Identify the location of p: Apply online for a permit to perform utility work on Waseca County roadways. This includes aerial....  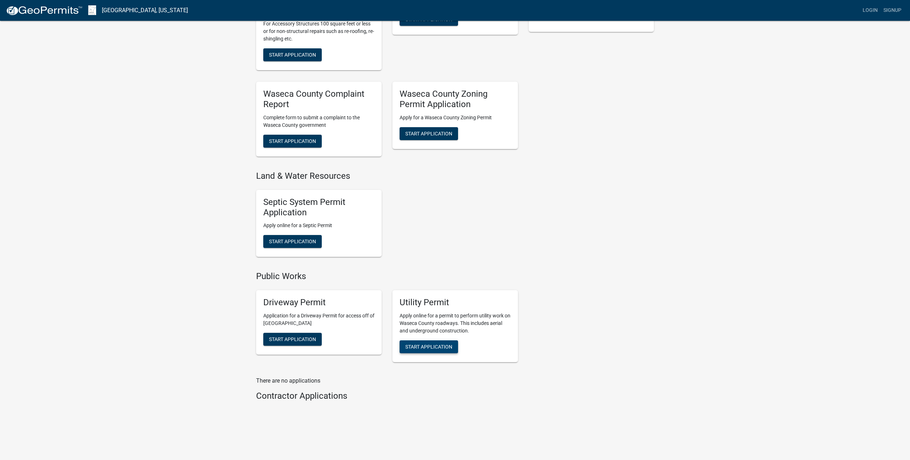
(455, 323).